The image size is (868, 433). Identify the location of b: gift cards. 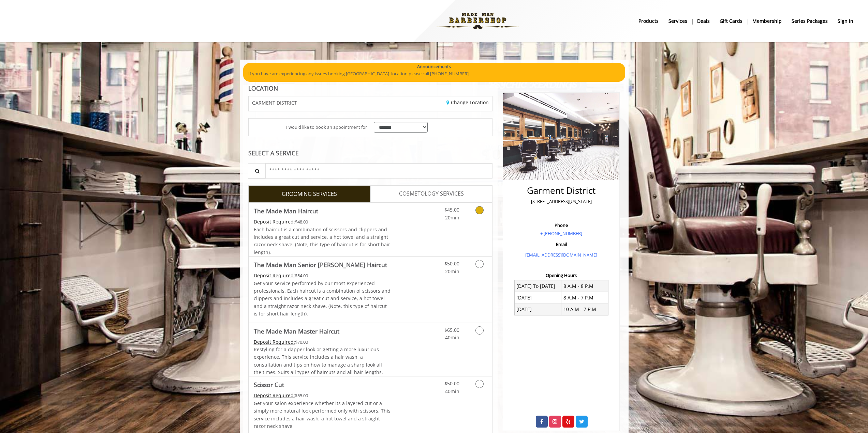
(731, 21).